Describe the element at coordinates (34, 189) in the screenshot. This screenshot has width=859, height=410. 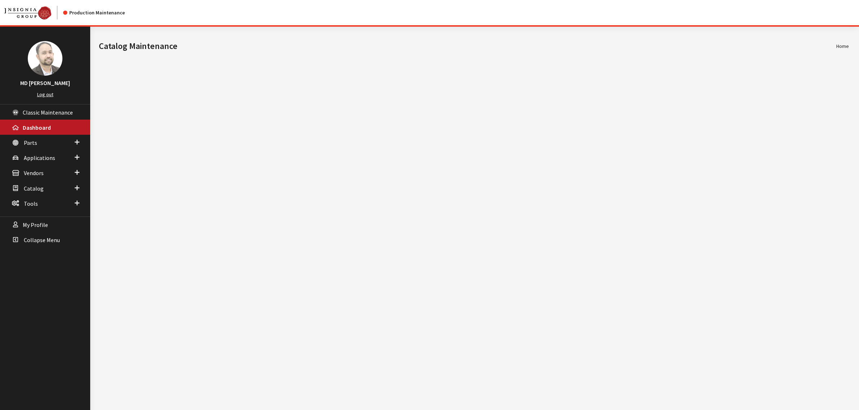
I see `span: Catalog` at that location.